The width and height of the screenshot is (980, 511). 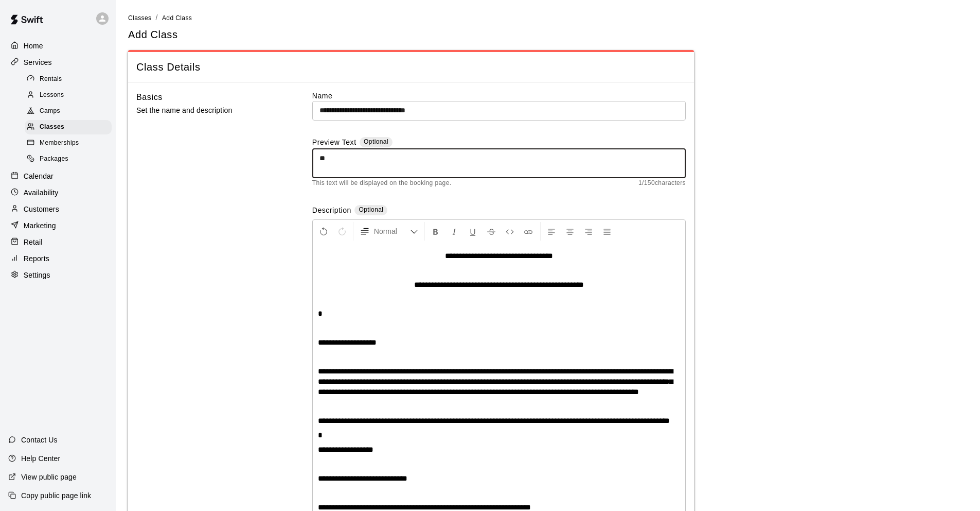 What do you see at coordinates (411, 67) in the screenshot?
I see `span: Class Details` at bounding box center [411, 67].